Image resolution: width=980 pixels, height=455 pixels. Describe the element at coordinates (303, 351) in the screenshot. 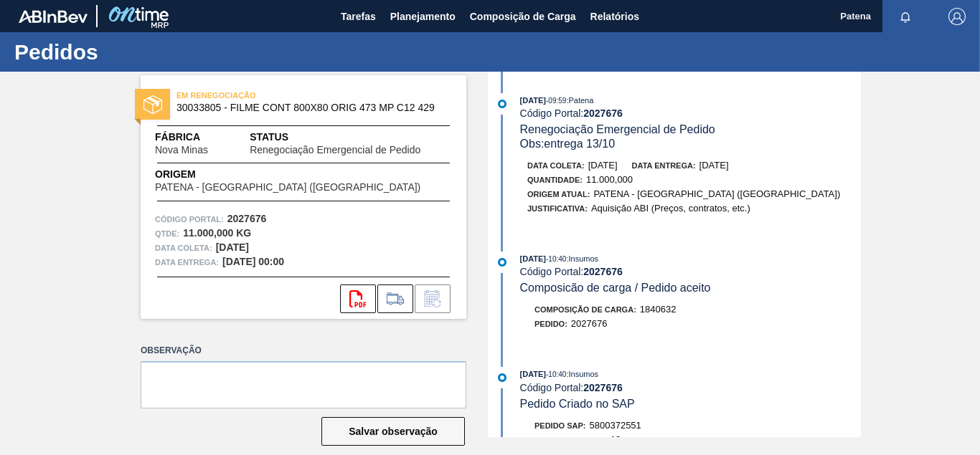

I see `label: Observação` at that location.